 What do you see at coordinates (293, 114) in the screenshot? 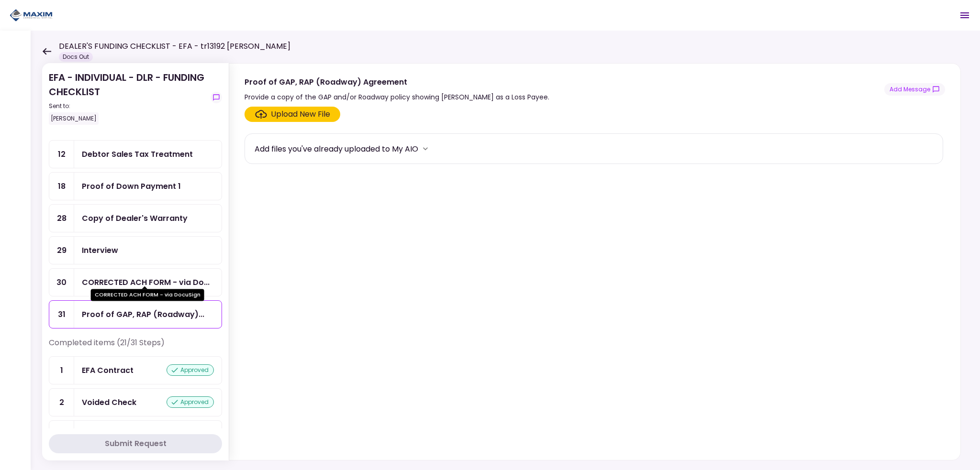
I see `span: Click here to upload the required document` at bounding box center [293, 114].